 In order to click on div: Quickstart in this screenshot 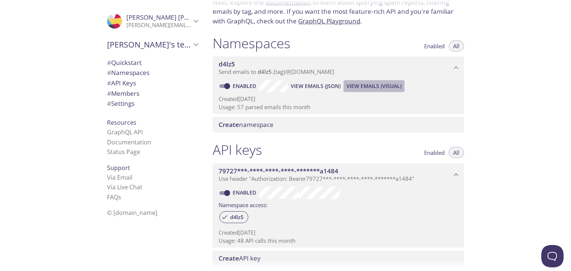, I will do `click(152, 63)`.